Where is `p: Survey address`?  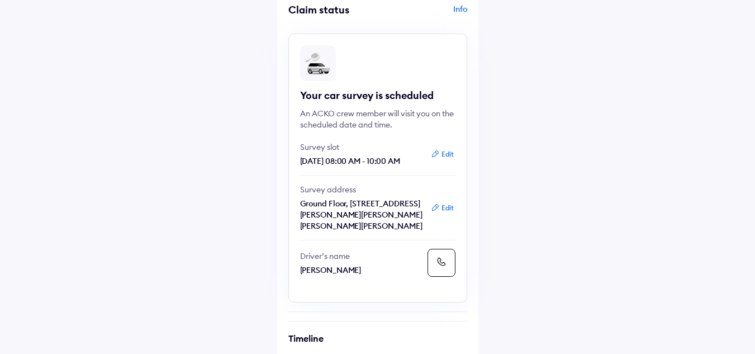 p: Survey address is located at coordinates (362, 189).